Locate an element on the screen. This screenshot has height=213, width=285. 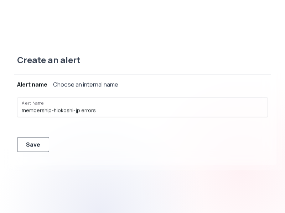
button: Alert nameChoose an internal name is located at coordinates (142, 84).